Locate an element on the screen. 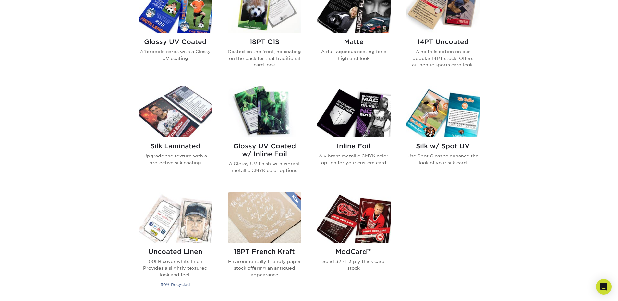  p: Upgrade the texture with a protective silk coating is located at coordinates (175, 159).